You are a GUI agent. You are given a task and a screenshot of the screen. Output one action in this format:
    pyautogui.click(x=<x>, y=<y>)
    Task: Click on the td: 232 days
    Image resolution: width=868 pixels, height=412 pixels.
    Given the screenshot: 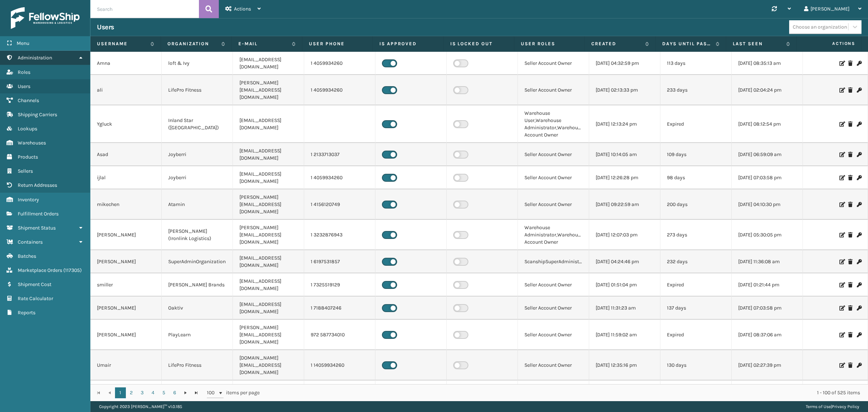 What is the action you would take?
    pyautogui.click(x=696, y=261)
    